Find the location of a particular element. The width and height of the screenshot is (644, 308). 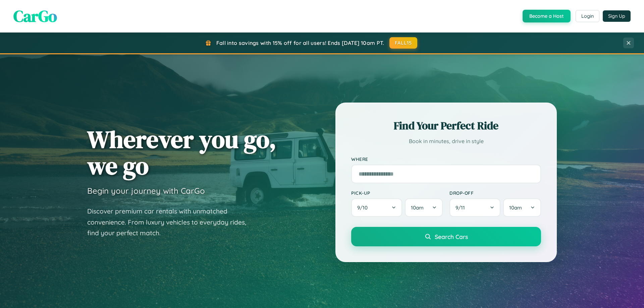

button: Become a Host is located at coordinates (546, 16).